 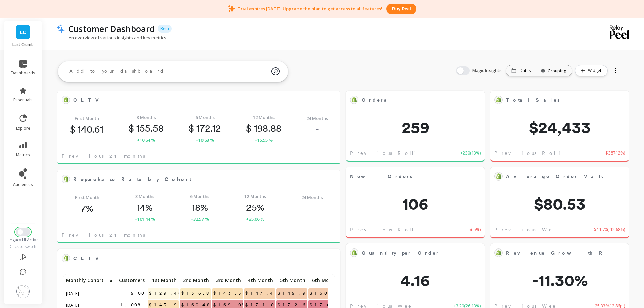 What do you see at coordinates (86, 129) in the screenshot?
I see `p: 140.61` at bounding box center [86, 129].